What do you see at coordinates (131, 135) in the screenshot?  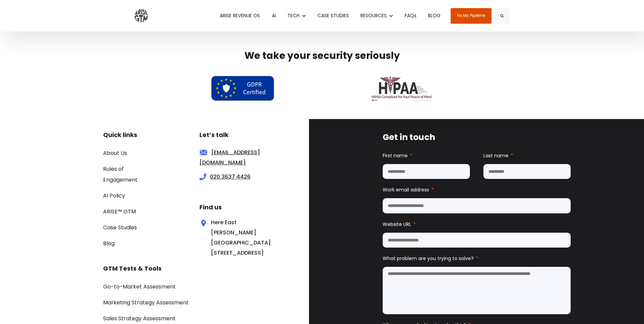 I see `h3: Quick links` at bounding box center [131, 135].